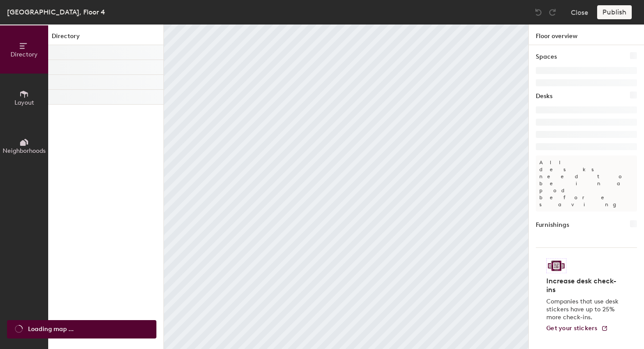 Image resolution: width=644 pixels, height=349 pixels. What do you see at coordinates (580, 12) in the screenshot?
I see `button: Close` at bounding box center [580, 12].